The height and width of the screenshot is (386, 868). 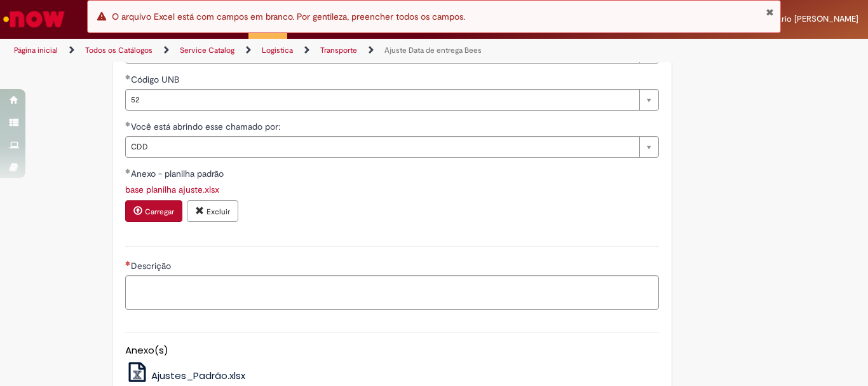 What do you see at coordinates (277, 50) in the screenshot?
I see `a: Logistica` at bounding box center [277, 50].